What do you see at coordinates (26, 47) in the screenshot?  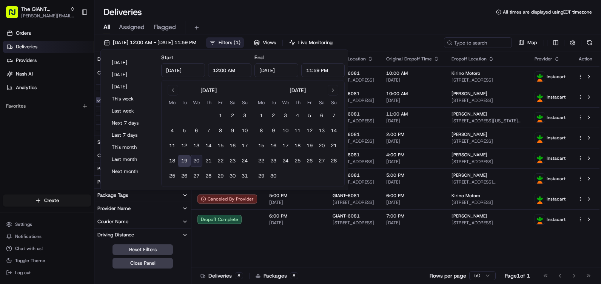 I see `span: Deliveries` at bounding box center [26, 47].